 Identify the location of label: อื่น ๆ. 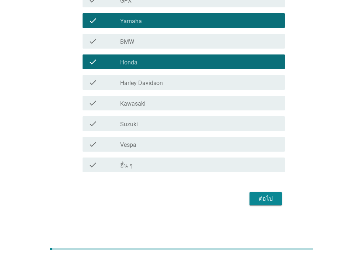
(126, 166).